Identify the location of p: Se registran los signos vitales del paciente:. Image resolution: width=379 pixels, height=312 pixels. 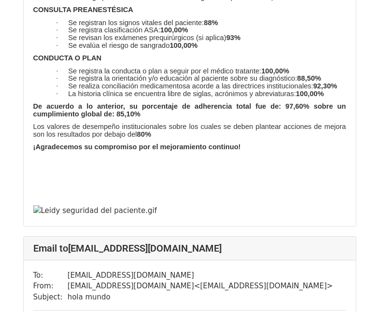
(201, 23).